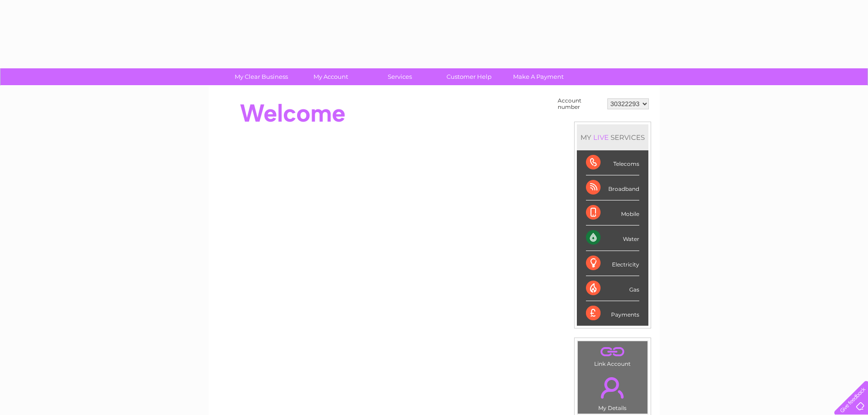 This screenshot has width=868, height=415. What do you see at coordinates (469, 76) in the screenshot?
I see `a: Customer Help` at bounding box center [469, 76].